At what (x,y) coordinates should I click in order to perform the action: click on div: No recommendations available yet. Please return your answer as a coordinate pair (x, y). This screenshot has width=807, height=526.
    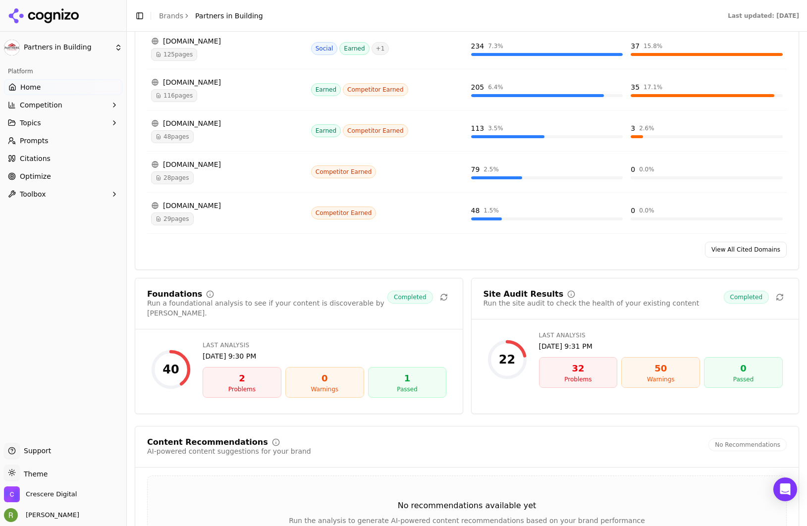
    Looking at the image, I should click on (467, 506).